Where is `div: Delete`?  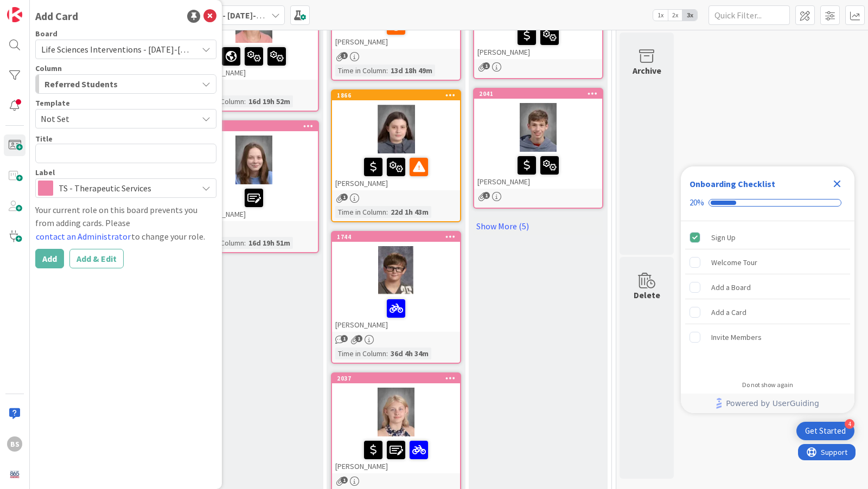 div: Delete is located at coordinates (647, 295).